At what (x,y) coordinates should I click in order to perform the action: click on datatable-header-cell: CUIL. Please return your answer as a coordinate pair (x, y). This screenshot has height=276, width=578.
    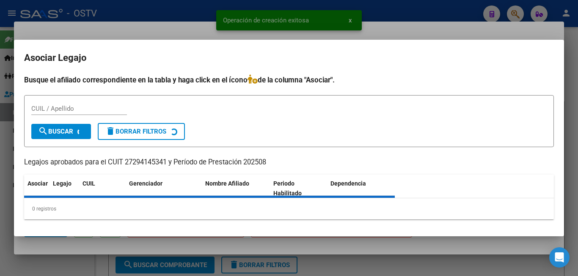
    Looking at the image, I should click on (102, 189).